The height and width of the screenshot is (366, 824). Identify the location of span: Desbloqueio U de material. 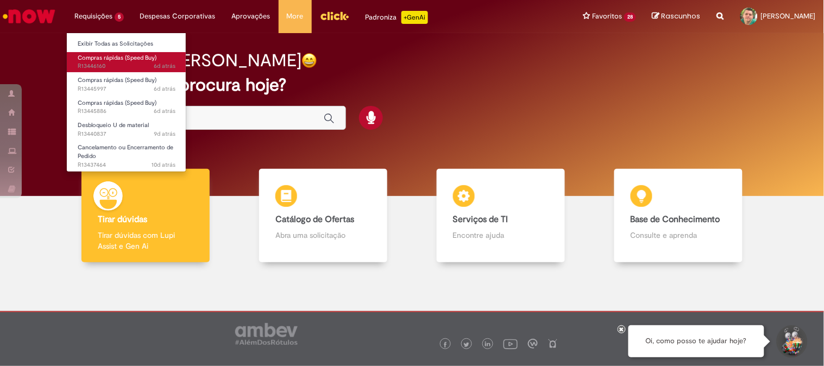
(113, 125).